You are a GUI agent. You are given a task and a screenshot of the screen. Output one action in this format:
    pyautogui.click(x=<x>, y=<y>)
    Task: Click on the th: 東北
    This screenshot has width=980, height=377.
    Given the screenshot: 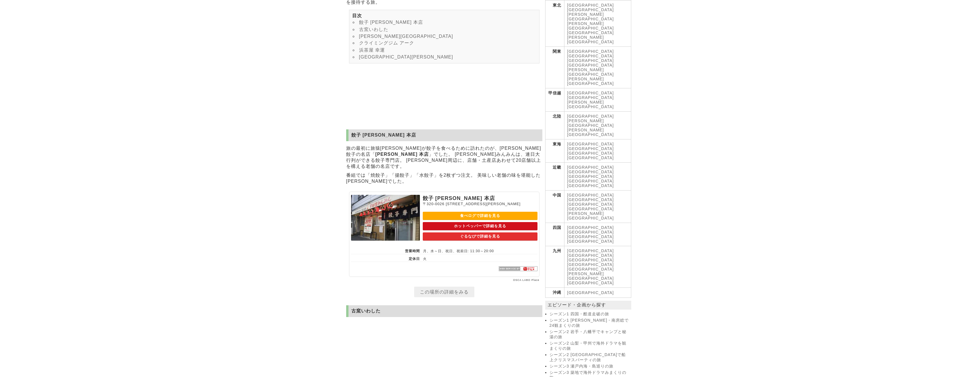 What is the action you would take?
    pyautogui.click(x=555, y=23)
    